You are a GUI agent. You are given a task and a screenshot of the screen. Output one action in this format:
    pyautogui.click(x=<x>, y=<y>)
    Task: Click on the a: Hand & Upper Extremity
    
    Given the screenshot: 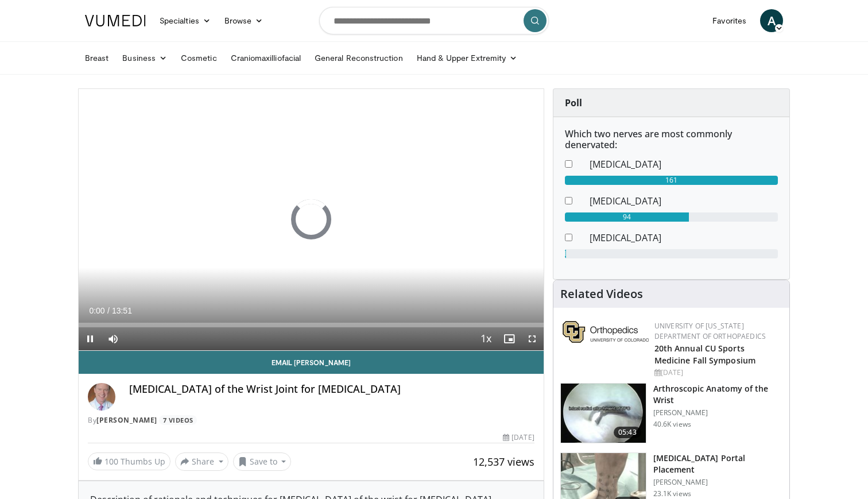 What is the action you would take?
    pyautogui.click(x=467, y=58)
    